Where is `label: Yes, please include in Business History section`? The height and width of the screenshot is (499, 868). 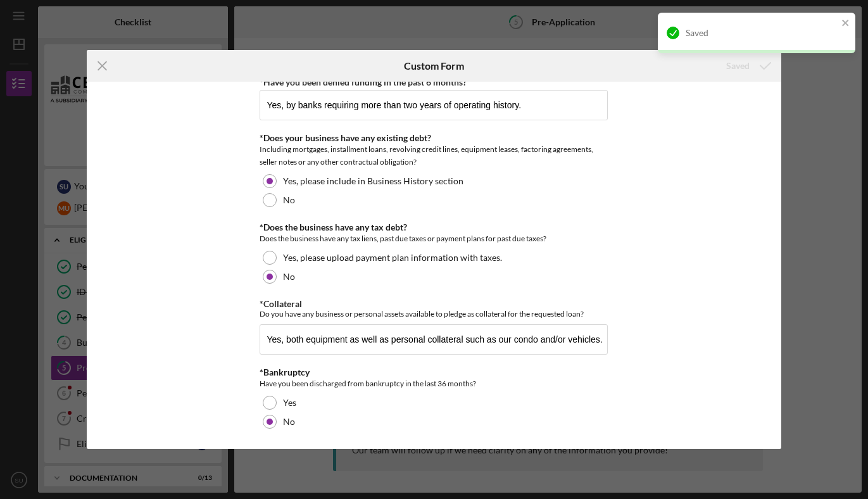
label: Yes, please include in Business History section is located at coordinates (373, 181).